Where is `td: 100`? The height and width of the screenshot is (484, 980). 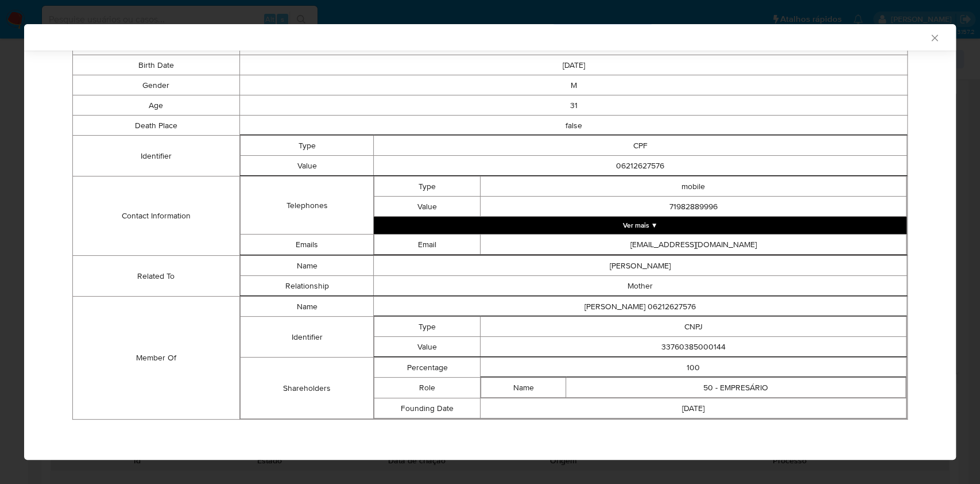
td: 100 is located at coordinates (694, 367).